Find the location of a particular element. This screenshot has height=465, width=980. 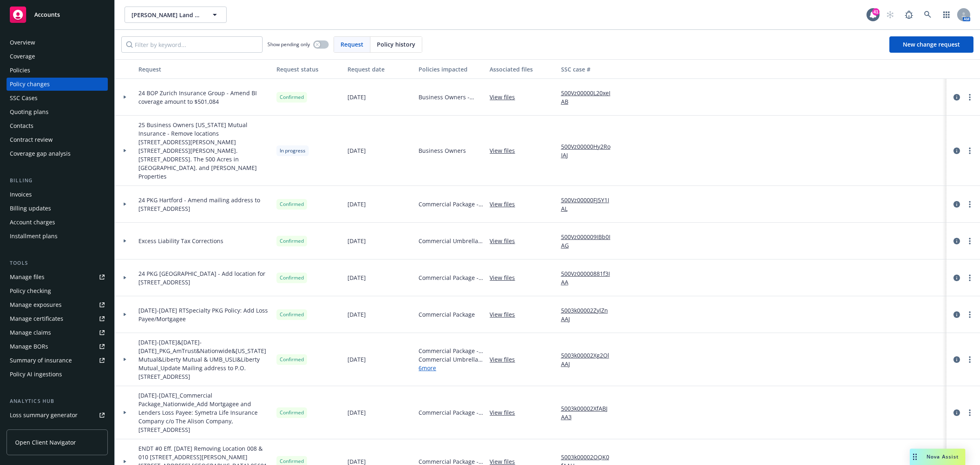

span: Commercial Package is located at coordinates (447, 314).